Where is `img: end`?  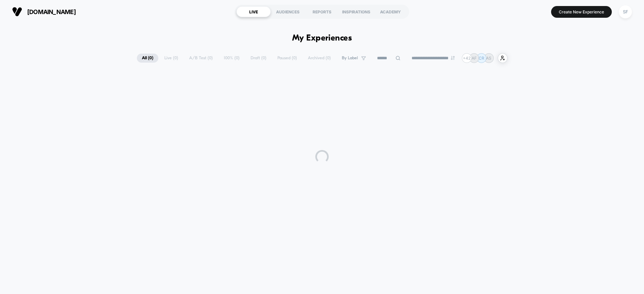
img: end is located at coordinates (453, 58).